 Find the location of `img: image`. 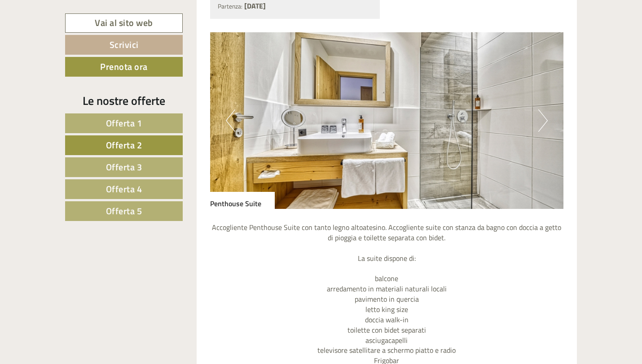

img: image is located at coordinates (387, 121).